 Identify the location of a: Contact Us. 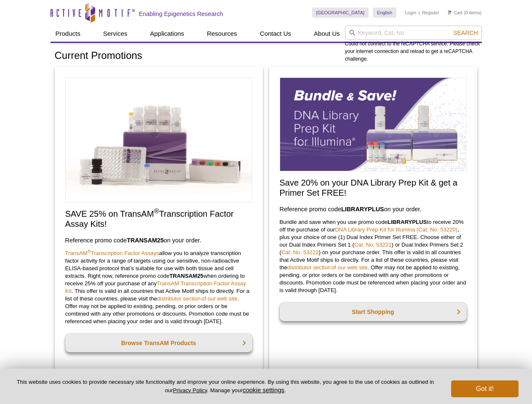
(276, 34).